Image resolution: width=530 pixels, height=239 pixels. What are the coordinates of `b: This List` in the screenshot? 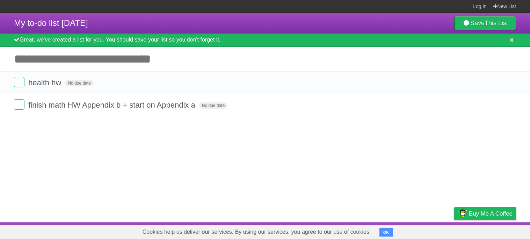 It's located at (496, 23).